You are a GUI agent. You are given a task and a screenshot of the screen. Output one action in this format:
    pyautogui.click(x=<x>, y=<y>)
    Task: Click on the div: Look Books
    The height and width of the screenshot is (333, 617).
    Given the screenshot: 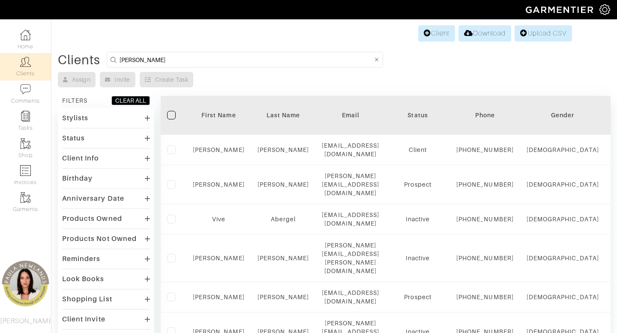 What is the action you would take?
    pyautogui.click(x=83, y=279)
    